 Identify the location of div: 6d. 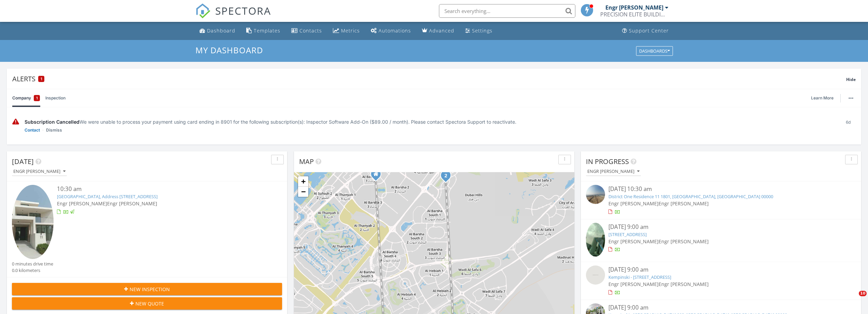
(848, 126).